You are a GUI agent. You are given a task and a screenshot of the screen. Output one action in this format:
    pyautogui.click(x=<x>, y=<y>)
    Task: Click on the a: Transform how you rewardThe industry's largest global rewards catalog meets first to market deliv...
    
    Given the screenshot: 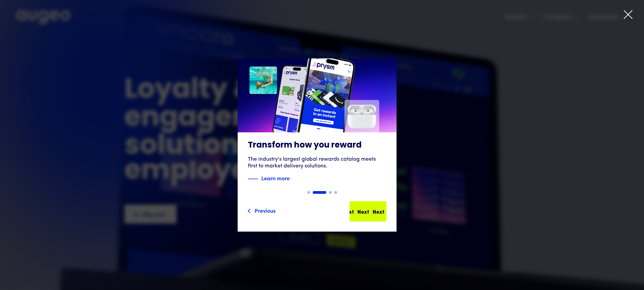 What is the action you would take?
    pyautogui.click(x=317, y=124)
    